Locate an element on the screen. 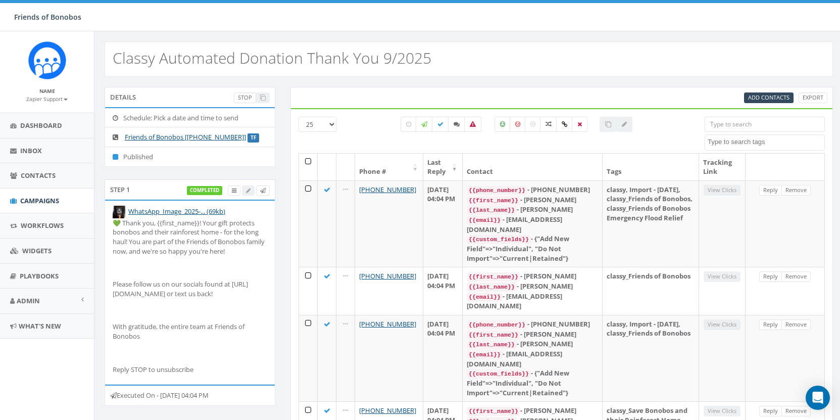 This screenshot has width=840, height=420. span: Send Test Message is located at coordinates (263, 190).